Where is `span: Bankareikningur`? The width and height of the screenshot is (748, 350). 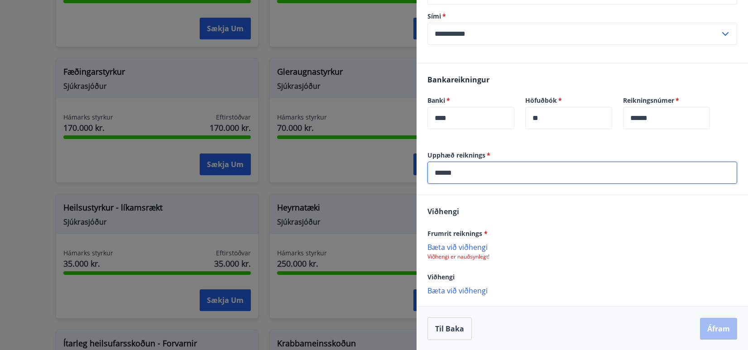
span: Bankareikningur is located at coordinates (458, 80).